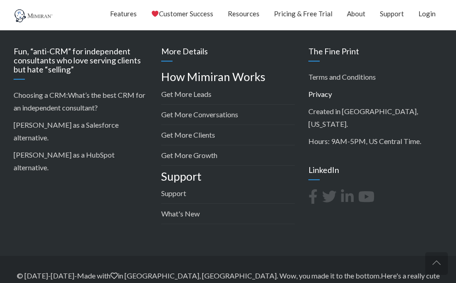 The image size is (456, 283). What do you see at coordinates (182, 14) in the screenshot?
I see `a: Customer Success` at bounding box center [182, 14].